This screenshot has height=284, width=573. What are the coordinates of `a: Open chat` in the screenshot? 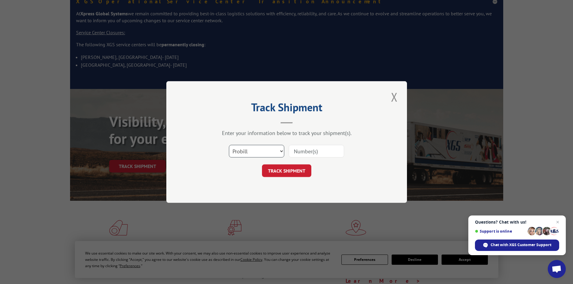 It's located at (557, 269).